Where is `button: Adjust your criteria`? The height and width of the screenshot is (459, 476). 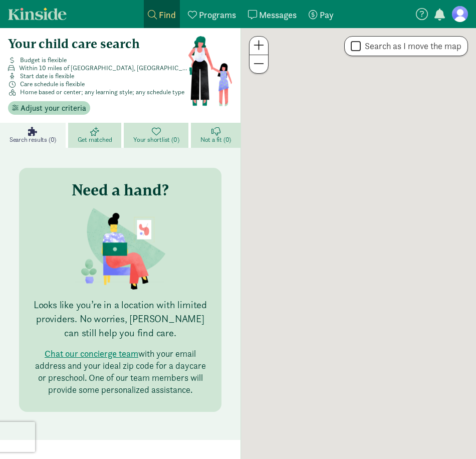 button: Adjust your criteria is located at coordinates (49, 108).